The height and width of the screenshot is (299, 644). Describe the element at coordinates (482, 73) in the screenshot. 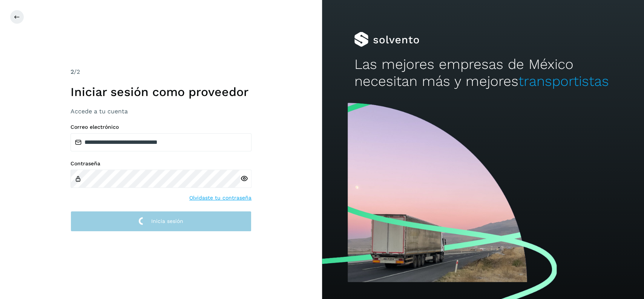

I see `h2: Las mejores empresas de México necesitan más y mejores` at that location.